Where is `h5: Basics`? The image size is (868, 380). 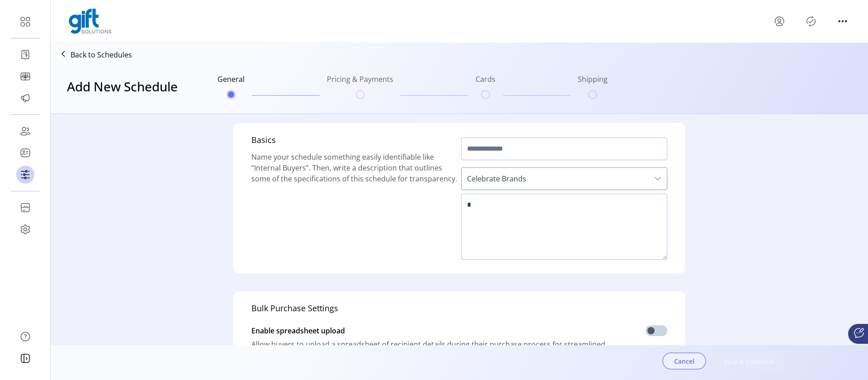
h5: Basics is located at coordinates (354, 143).